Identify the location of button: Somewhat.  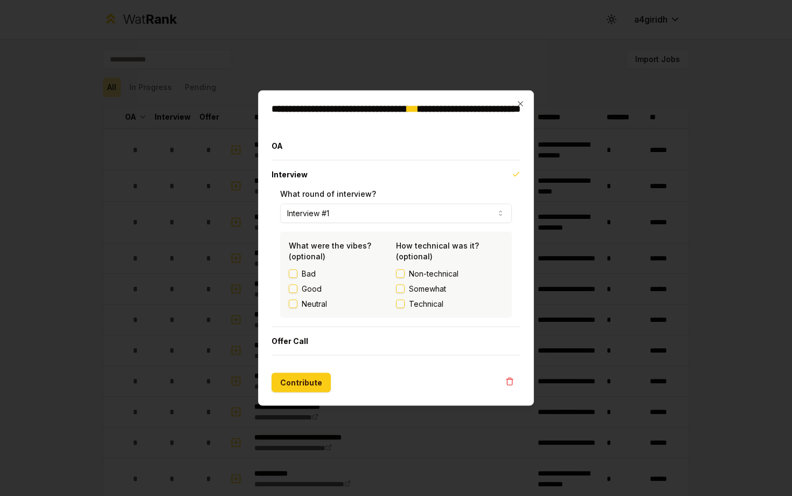
(401, 289).